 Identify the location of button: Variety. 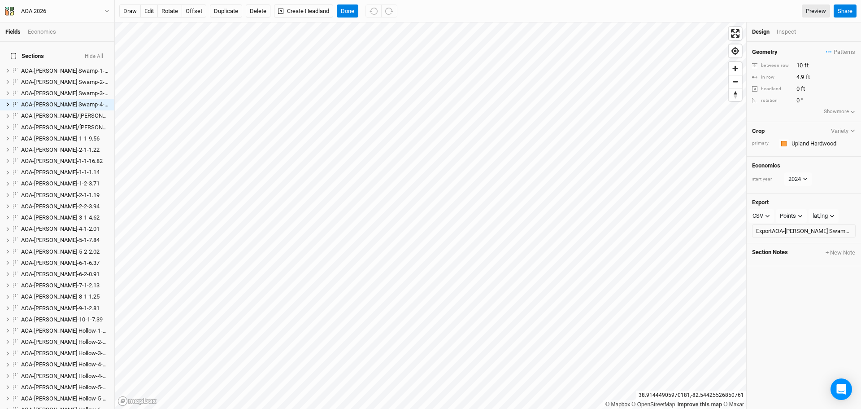
(843, 130).